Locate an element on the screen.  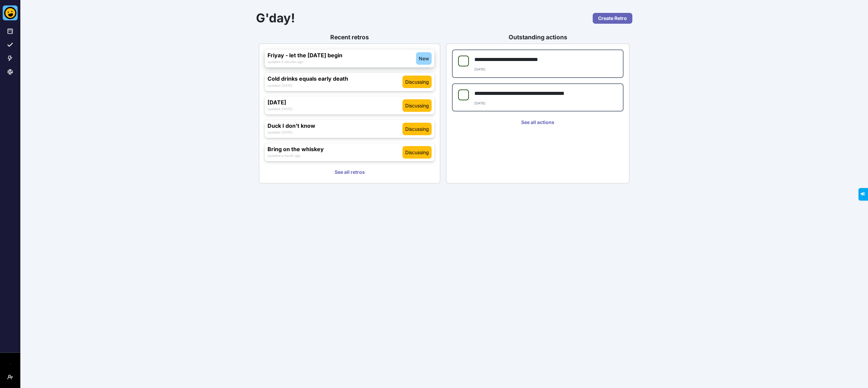
button: User menu is located at coordinates (10, 377).